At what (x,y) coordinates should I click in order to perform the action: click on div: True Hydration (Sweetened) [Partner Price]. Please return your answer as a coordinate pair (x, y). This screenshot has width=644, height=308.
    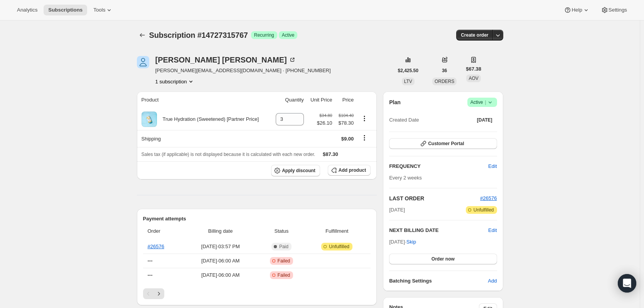
    Looking at the image, I should click on (208, 119).